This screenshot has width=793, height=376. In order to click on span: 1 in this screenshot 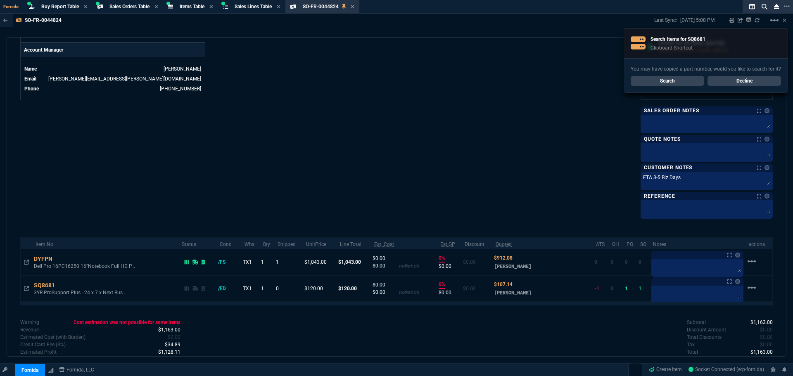, I will do `click(626, 289)`.